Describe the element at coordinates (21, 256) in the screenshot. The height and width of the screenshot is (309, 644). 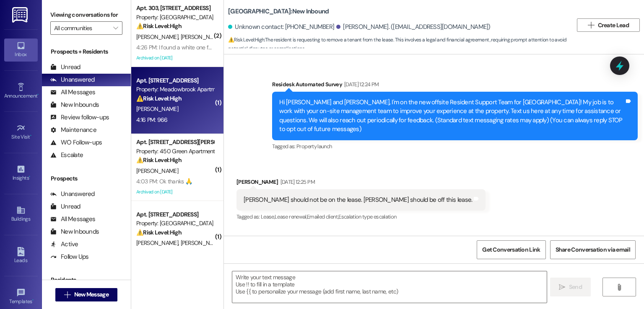
I see `a: Leads` at that location.